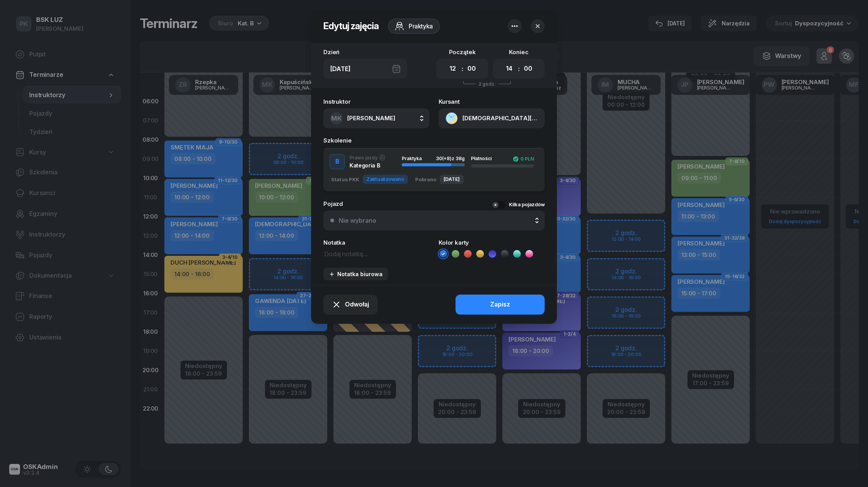  I want to click on div: Zapisz, so click(499, 304).